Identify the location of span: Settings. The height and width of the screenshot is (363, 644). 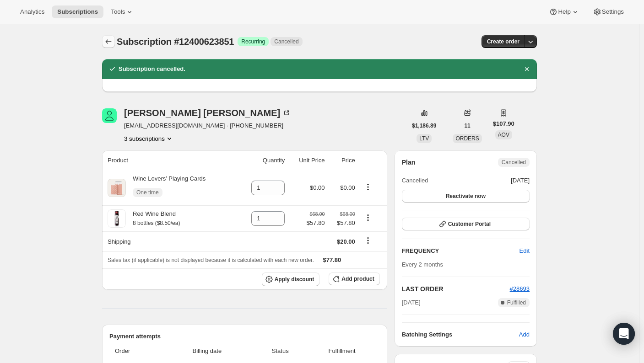
(613, 12).